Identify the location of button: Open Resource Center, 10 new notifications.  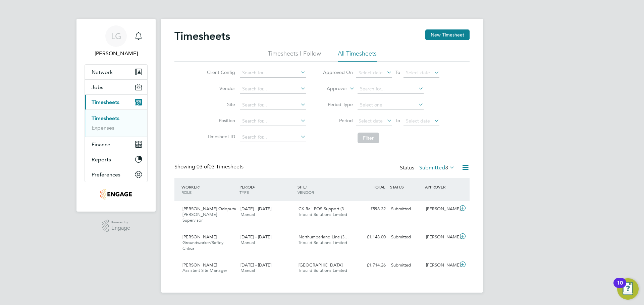
(628, 289).